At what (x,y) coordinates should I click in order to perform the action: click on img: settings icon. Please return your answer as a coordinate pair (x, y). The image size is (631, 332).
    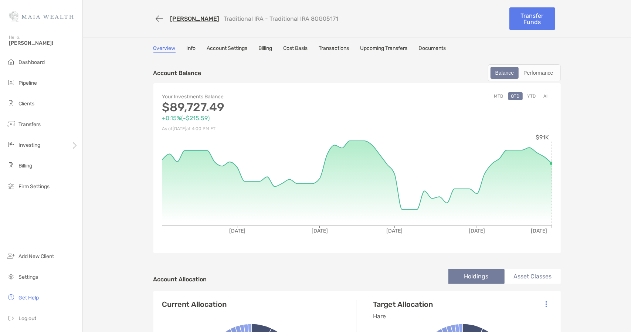
    Looking at the image, I should click on (11, 277).